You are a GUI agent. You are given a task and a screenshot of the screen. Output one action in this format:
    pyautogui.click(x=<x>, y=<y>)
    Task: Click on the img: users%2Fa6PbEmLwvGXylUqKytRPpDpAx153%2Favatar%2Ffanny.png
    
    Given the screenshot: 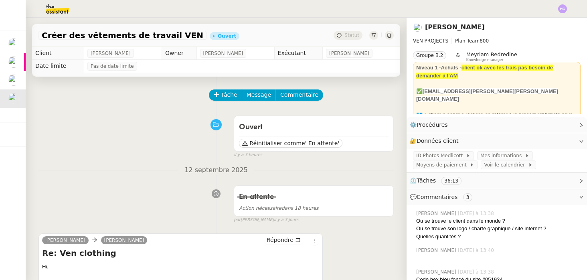 What is the action you would take?
    pyautogui.click(x=14, y=44)
    